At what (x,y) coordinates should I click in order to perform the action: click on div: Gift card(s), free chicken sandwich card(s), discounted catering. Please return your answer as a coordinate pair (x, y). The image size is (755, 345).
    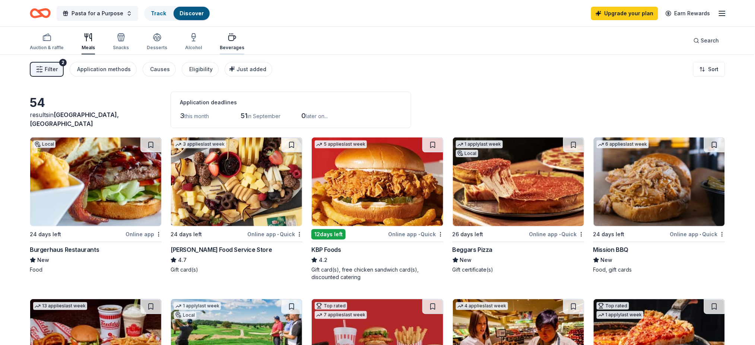
    Looking at the image, I should click on (377, 273).